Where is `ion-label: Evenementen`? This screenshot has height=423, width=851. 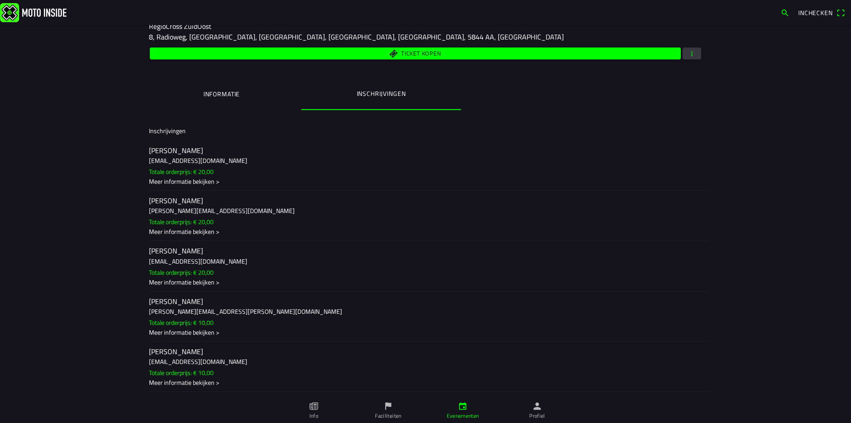
ion-label: Evenementen is located at coordinates (463, 415).